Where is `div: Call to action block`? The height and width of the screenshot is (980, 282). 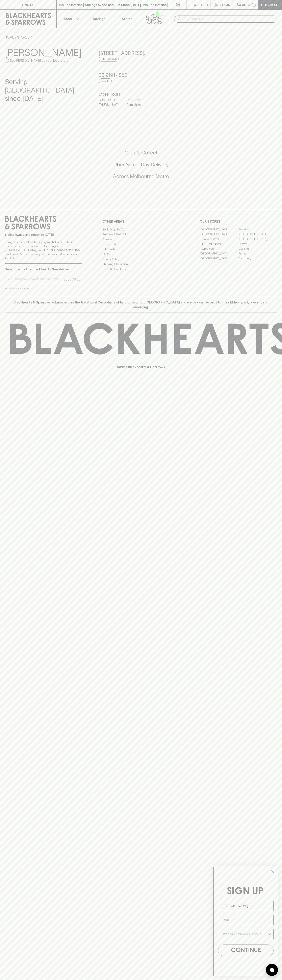
div: Call to action block is located at coordinates (141, 167).